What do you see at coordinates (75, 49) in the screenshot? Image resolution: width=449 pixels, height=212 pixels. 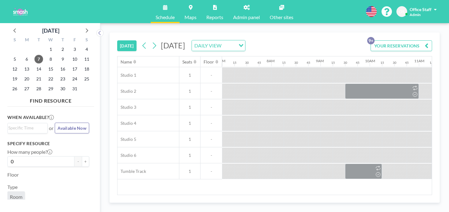 I see `span: Friday, October 3, 2025` at bounding box center [75, 49].